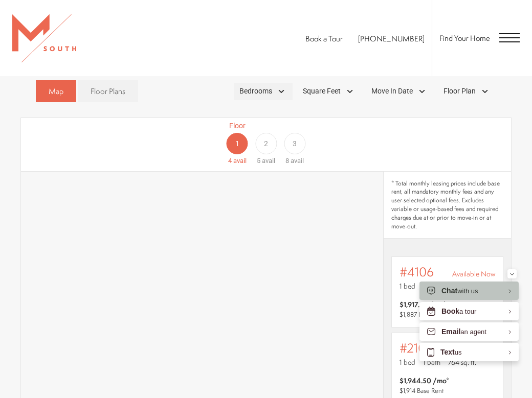 The width and height of the screenshot is (532, 398). Describe the element at coordinates (474, 274) in the screenshot. I see `span: Available Now` at that location.